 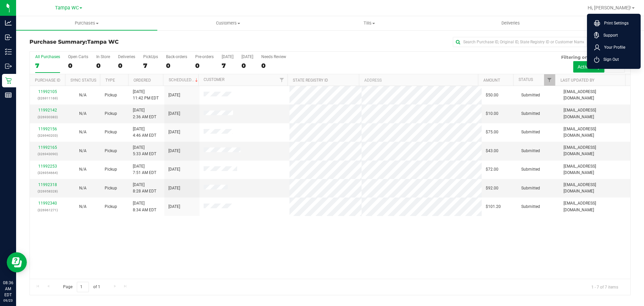 What do you see at coordinates (129, 42) in the screenshot?
I see `h3: Purchase Summary:` at bounding box center [129, 42].